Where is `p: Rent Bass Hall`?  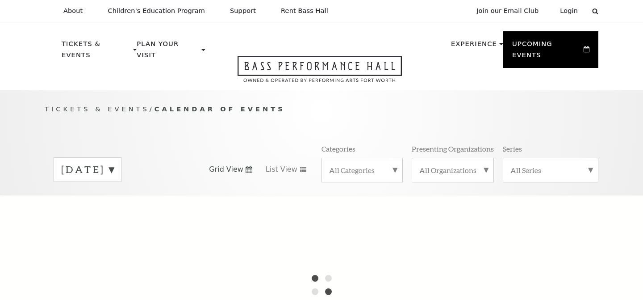
p: Rent Bass Hall is located at coordinates (304, 11).